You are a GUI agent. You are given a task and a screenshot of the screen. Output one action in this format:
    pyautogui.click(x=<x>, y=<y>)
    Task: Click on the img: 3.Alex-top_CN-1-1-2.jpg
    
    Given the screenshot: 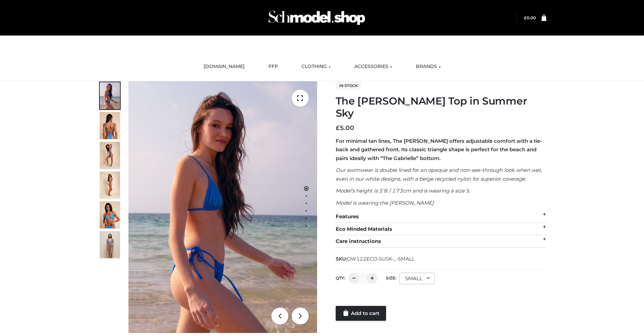 What is the action you would take?
    pyautogui.click(x=110, y=185)
    